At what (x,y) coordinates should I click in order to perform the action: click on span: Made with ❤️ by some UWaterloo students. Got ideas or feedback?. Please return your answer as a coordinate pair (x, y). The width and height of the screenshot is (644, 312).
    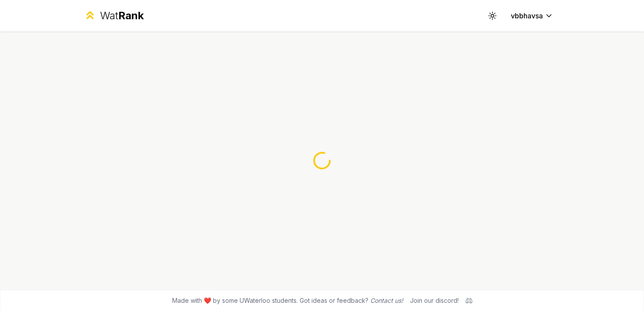
    Looking at the image, I should click on (288, 300).